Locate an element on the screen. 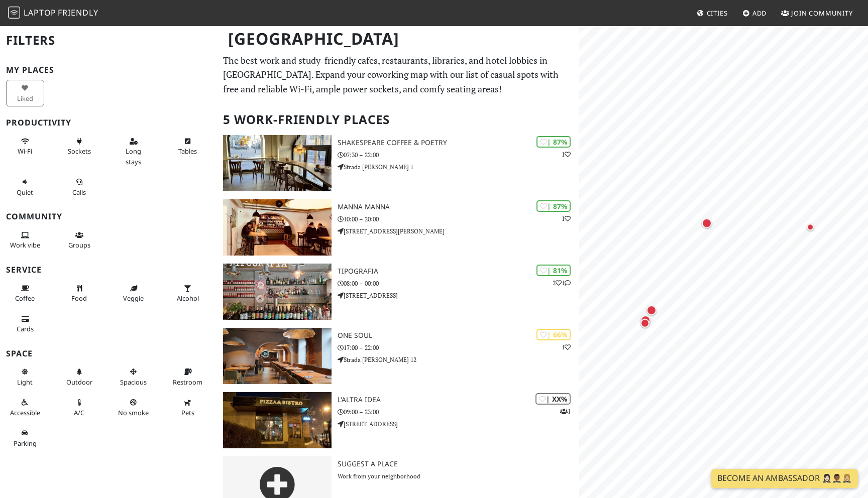  button: Food is located at coordinates (79, 293).